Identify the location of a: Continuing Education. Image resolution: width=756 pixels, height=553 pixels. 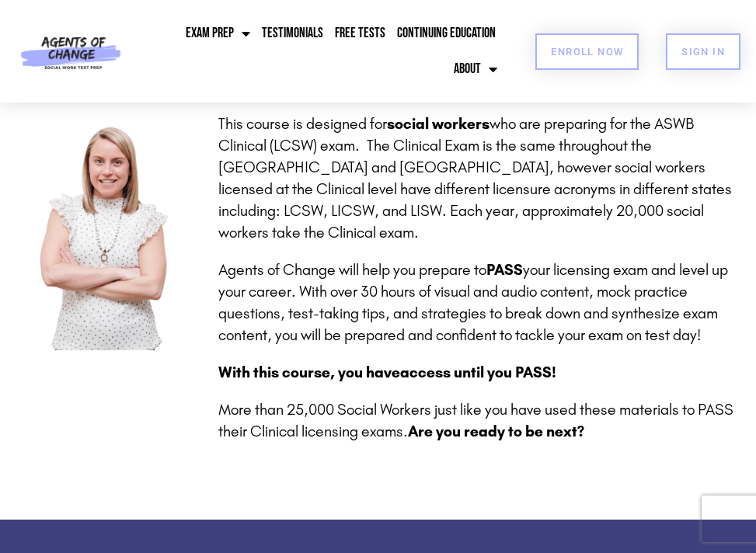
(446, 33).